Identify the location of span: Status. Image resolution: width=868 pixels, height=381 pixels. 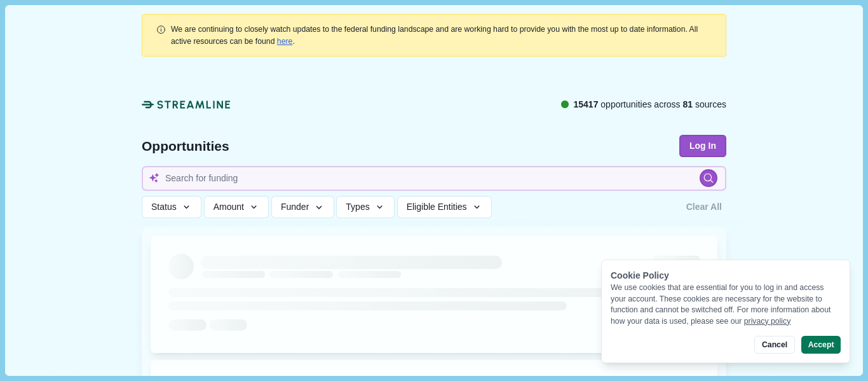
(164, 207).